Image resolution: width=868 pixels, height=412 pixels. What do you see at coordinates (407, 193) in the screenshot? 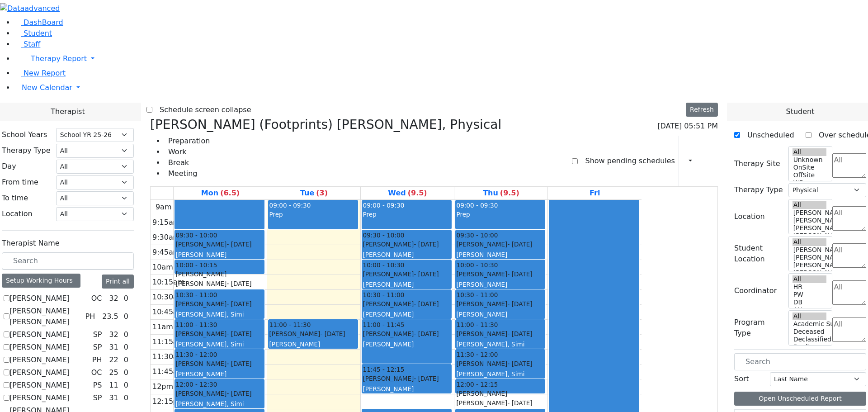
I see `a: August 20, 2025` at bounding box center [407, 193].